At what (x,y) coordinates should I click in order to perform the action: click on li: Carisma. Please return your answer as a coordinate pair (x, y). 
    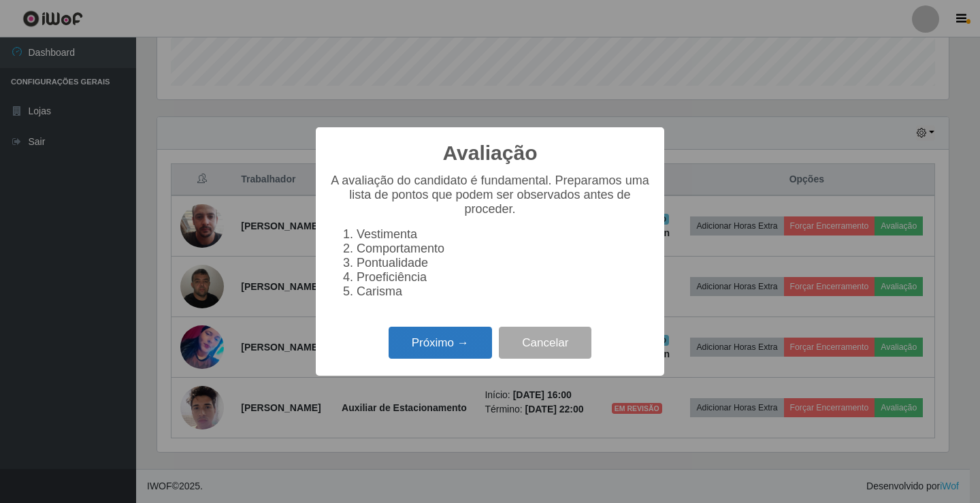
    Looking at the image, I should click on (503, 291).